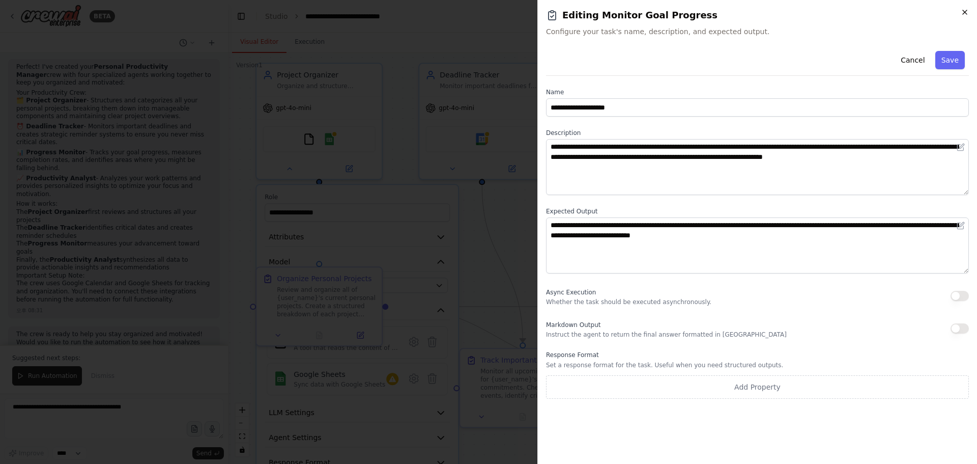  Describe the element at coordinates (950, 60) in the screenshot. I see `button: Save` at that location.